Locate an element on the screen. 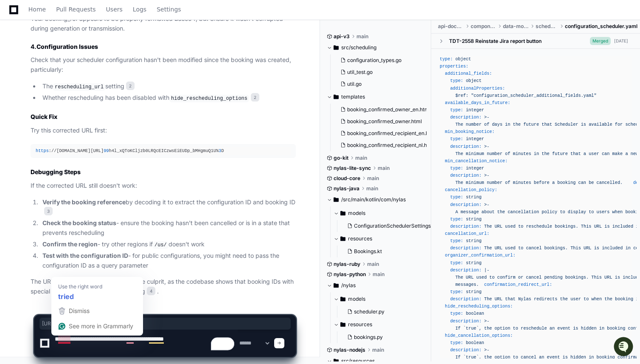 The width and height of the screenshot is (640, 364). span: go-kit is located at coordinates (341, 158).